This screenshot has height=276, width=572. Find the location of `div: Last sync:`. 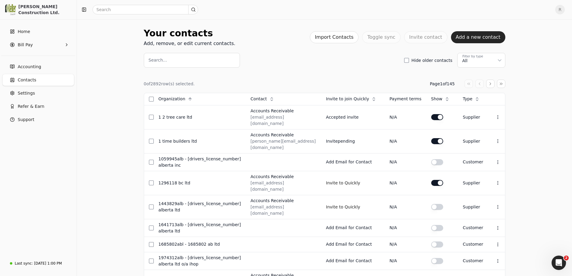

div: Last sync: is located at coordinates (24, 263).